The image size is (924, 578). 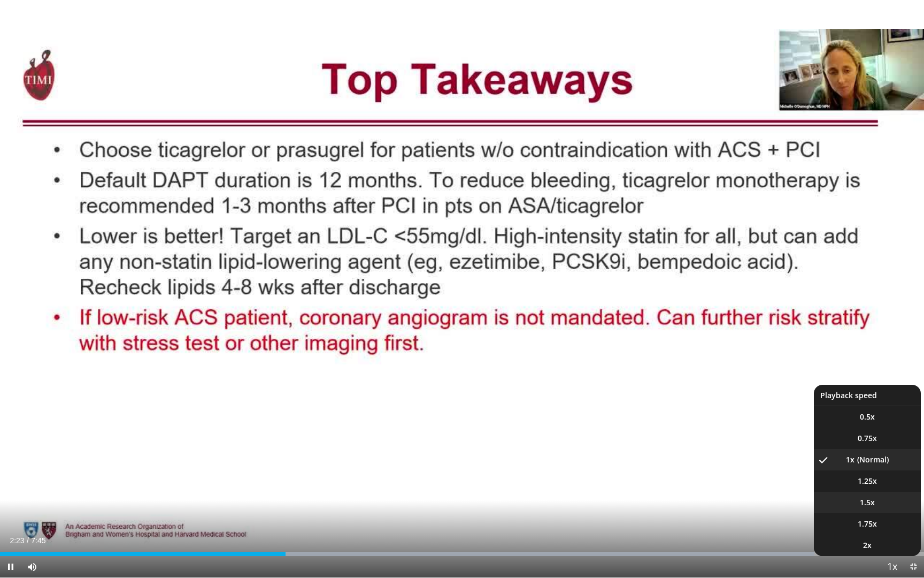 What do you see at coordinates (32, 567) in the screenshot?
I see `button: Mute` at bounding box center [32, 567].